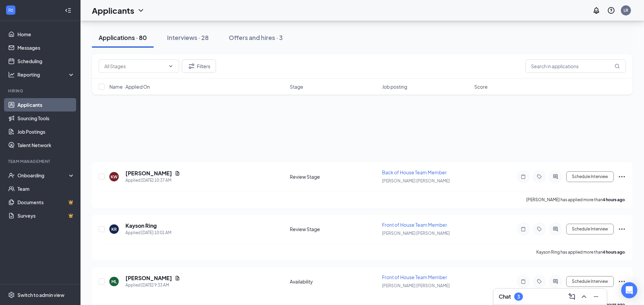 This screenshot has height=305, width=644. What do you see at coordinates (11, 10) in the screenshot?
I see `svg: WorkstreamLogo` at bounding box center [11, 10].